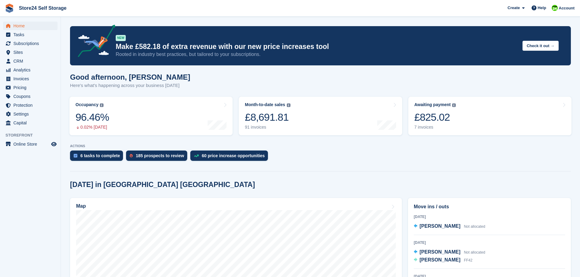 Image resolution: width=580 pixels, height=277 pixels. What do you see at coordinates (265, 105) in the screenshot?
I see `div: Month-to-date sales` at bounding box center [265, 105].